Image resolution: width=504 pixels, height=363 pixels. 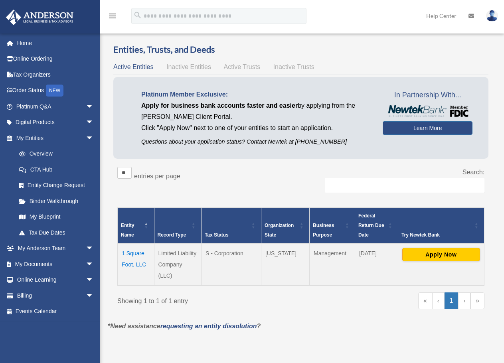 I want to click on a: First, so click(x=425, y=301).